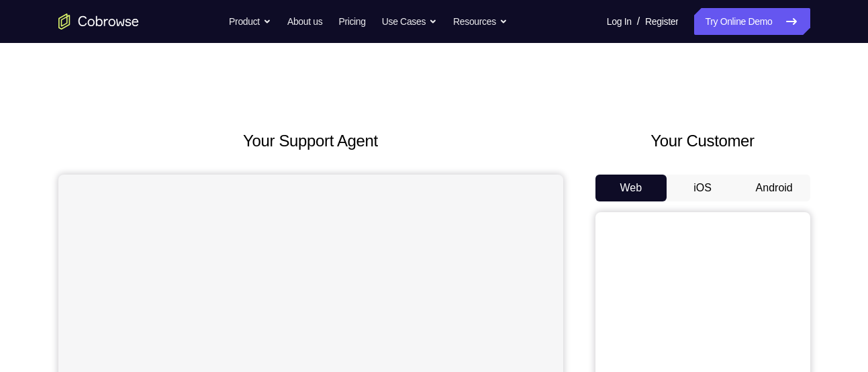 The height and width of the screenshot is (372, 868). Describe the element at coordinates (631, 188) in the screenshot. I see `button: Web` at that location.